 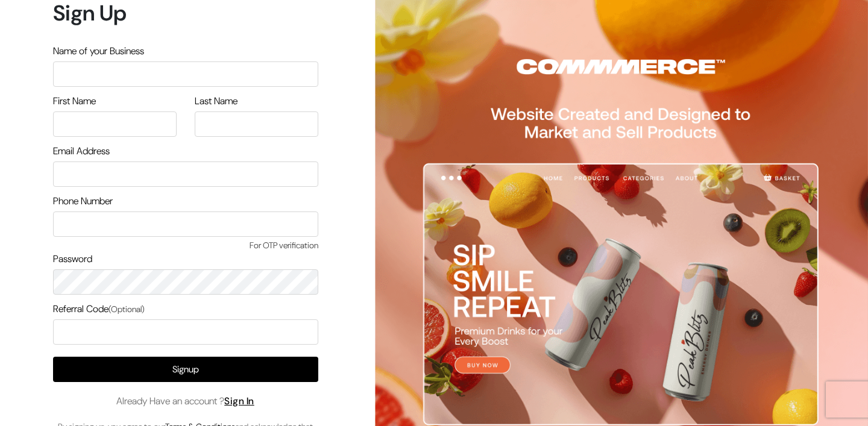 What do you see at coordinates (186, 369) in the screenshot?
I see `button: Signup` at bounding box center [186, 369].